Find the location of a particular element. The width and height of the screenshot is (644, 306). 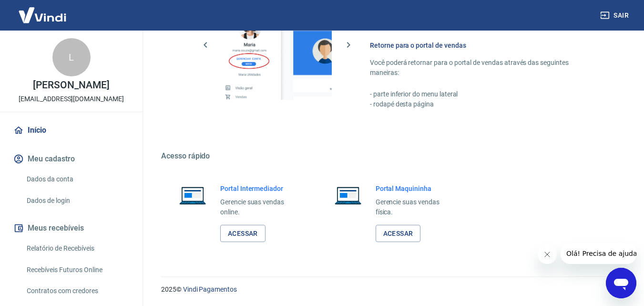

h5: Acesso rápido is located at coordinates (391, 156).